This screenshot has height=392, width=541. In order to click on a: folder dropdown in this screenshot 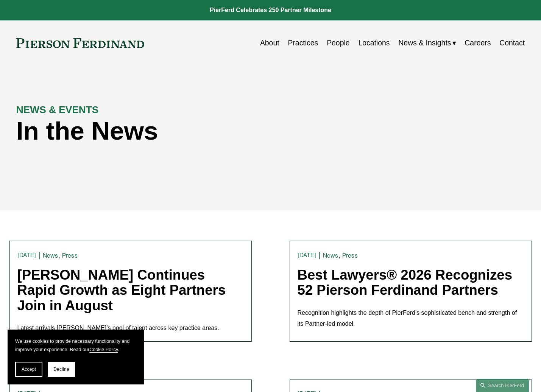, I will do `click(427, 42)`.